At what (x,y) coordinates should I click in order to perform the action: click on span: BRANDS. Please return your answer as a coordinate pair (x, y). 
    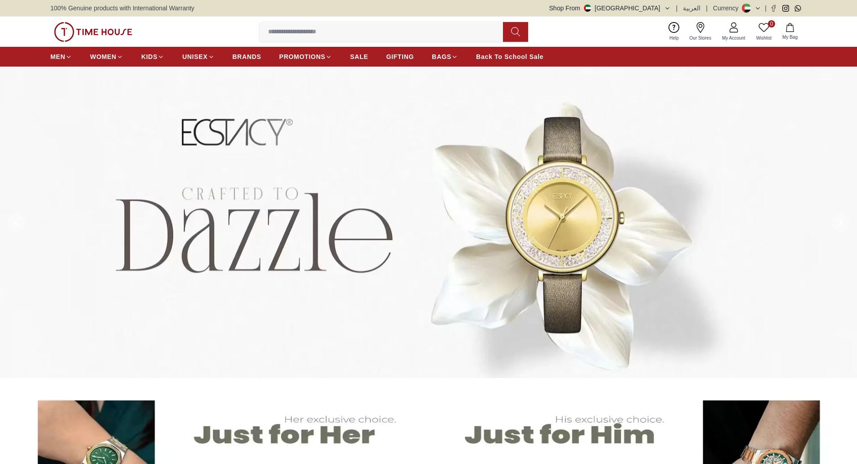
    Looking at the image, I should click on (247, 57).